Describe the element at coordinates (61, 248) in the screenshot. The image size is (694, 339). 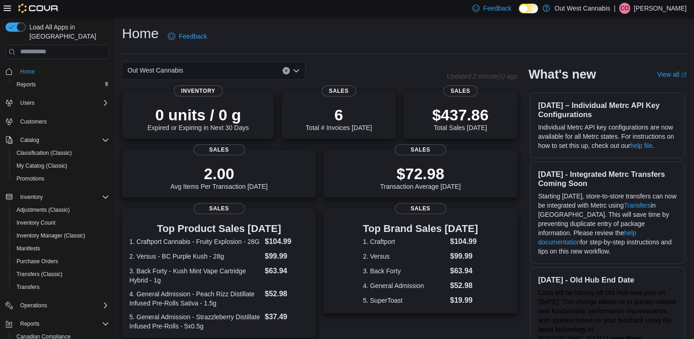
I see `button: Manifests` at that location.